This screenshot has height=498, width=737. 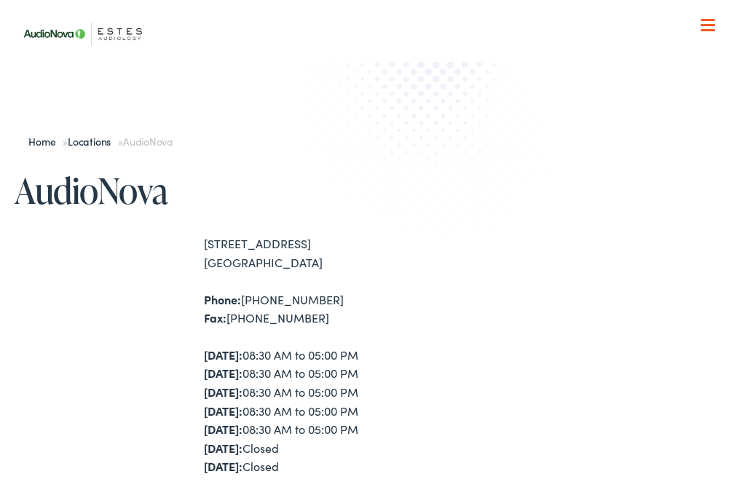 What do you see at coordinates (286, 411) in the screenshot?
I see `div: 08:30 AM to 05:00 PM 08:30 AM to 05:00 PM 08:30 AM to 05:00 PM 08:30 AM to 05:00 PM 08:30 AM to 0...` at bounding box center [286, 411].